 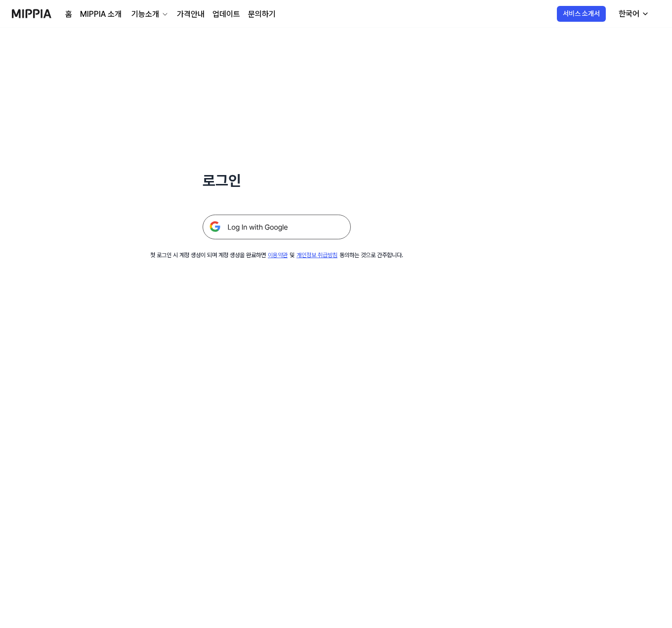 I want to click on div: 첫 로그인 시 계정 생성이 되며 계정 생성을 완료하면 및 동의하는 것으로 간주합니다., so click(x=277, y=255).